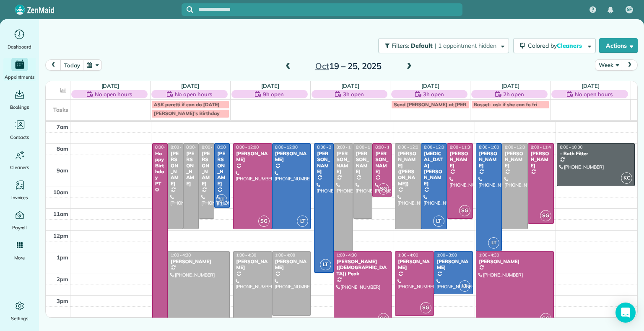 The width and height of the screenshot is (644, 331). What do you see at coordinates (20, 47) in the screenshot?
I see `span: Dashboard` at bounding box center [20, 47].